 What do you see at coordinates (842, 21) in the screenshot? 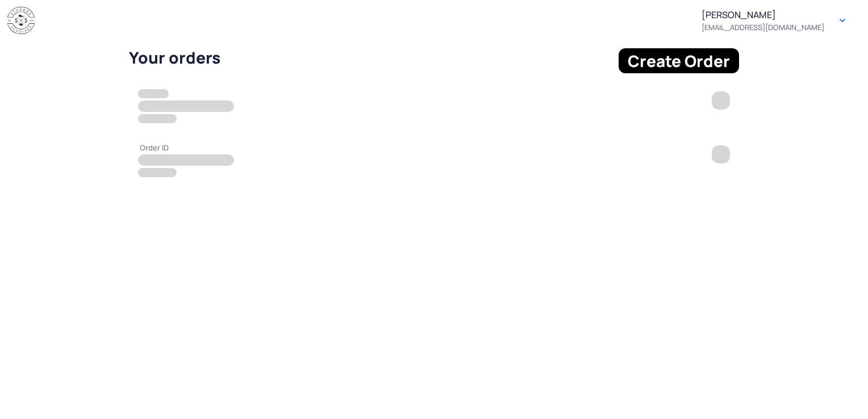
I see `button: Button` at bounding box center [842, 21].